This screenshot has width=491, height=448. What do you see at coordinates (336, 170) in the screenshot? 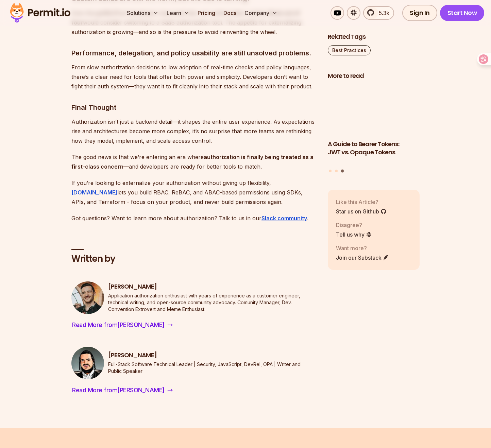
I see `button: Go to slide 2` at bounding box center [336, 170].